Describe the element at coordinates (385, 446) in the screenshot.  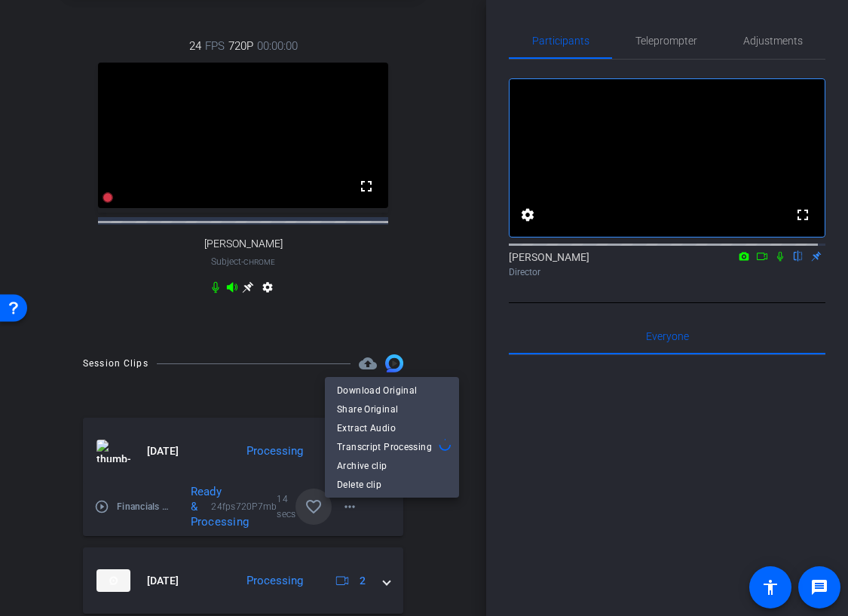
I see `span: Transcript Processing` at that location.